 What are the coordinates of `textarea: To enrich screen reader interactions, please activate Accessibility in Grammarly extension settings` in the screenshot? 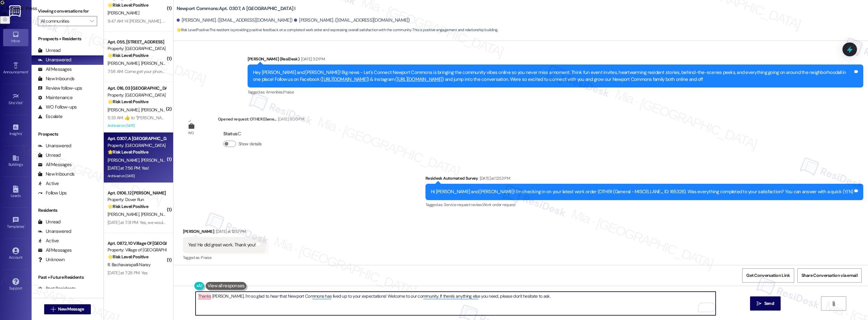 It's located at (456, 304).